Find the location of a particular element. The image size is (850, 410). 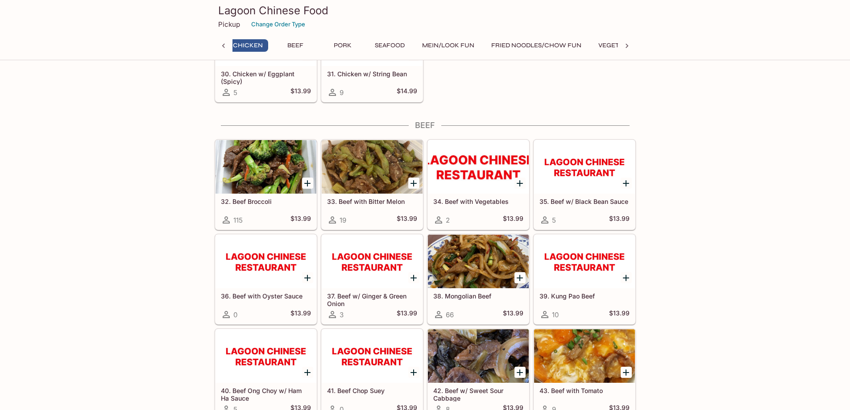

h5: 37. Beef w/ Ginger & Green Onion is located at coordinates (372, 299).